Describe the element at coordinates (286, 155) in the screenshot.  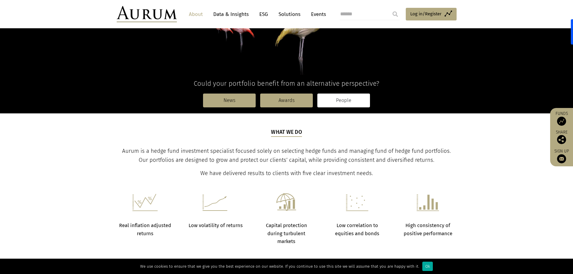
I see `span: Aurum is a hedge fund investment specialist focused solely on selecting hedge funds and managing ...` at that location.